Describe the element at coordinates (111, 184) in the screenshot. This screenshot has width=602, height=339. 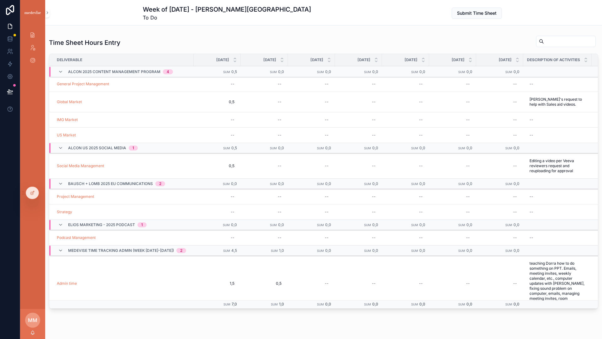
I see `span: Bausch + Lomb 2025 EU Communications` at that location.